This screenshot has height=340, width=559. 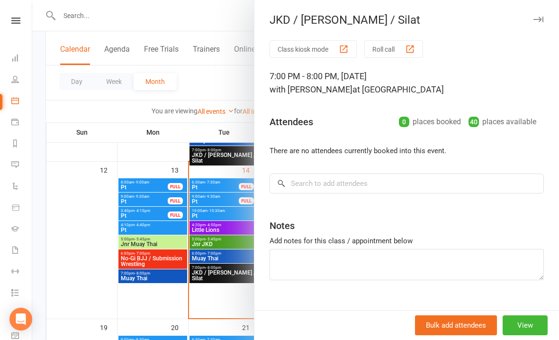 I want to click on button: Bulk add attendees, so click(x=456, y=325).